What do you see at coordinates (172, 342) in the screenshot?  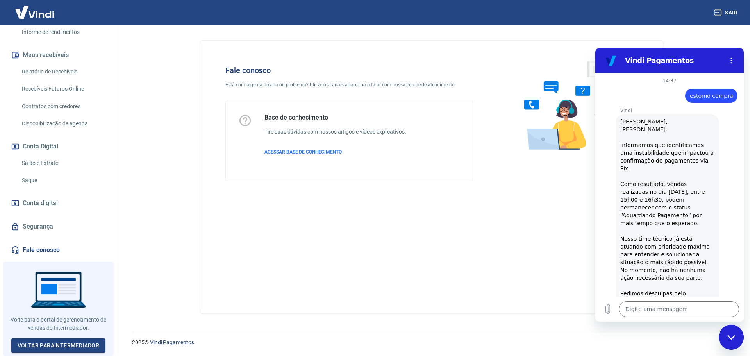 I see `a: Vindi Pagamentos` at bounding box center [172, 342].